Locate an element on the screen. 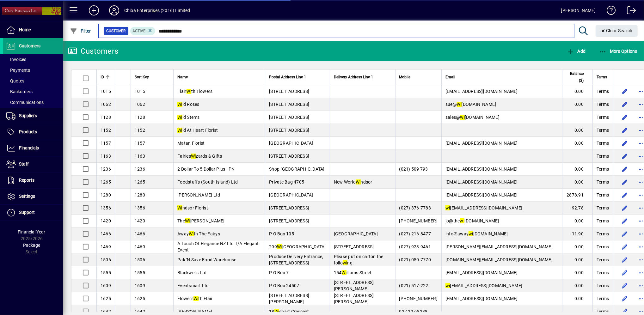  span: Financial Year is located at coordinates (32, 232).